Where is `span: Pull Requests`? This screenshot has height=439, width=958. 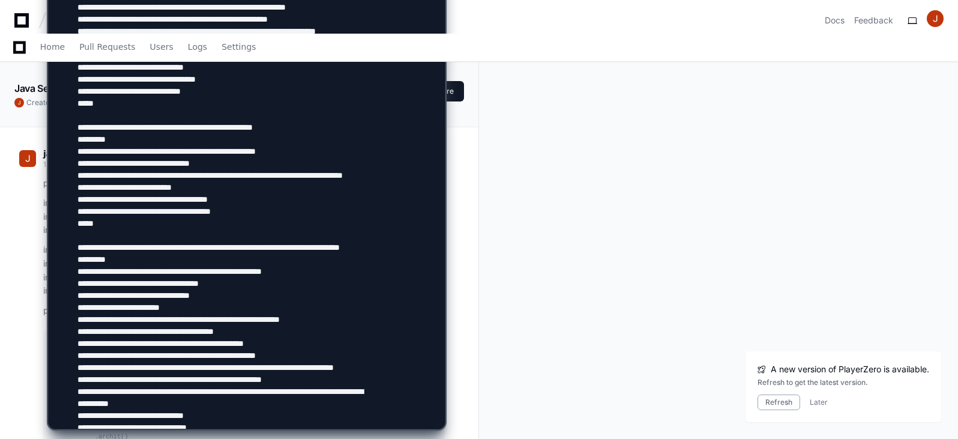
span: Pull Requests is located at coordinates (107, 47).